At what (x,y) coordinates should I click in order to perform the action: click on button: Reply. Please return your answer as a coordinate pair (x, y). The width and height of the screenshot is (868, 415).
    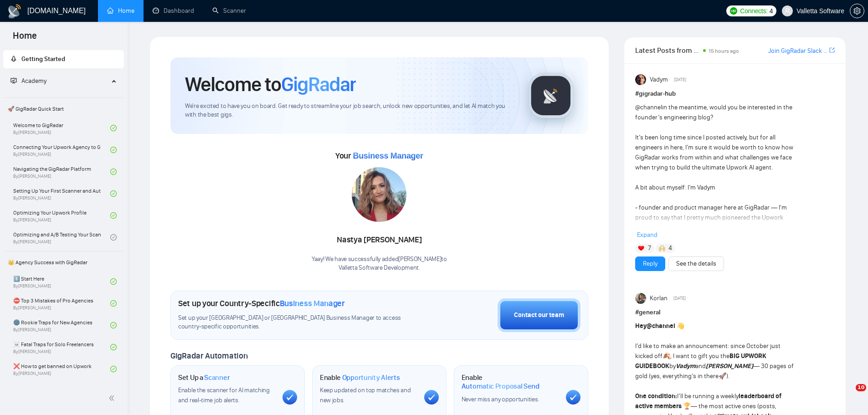
    Looking at the image, I should click on (650, 264).